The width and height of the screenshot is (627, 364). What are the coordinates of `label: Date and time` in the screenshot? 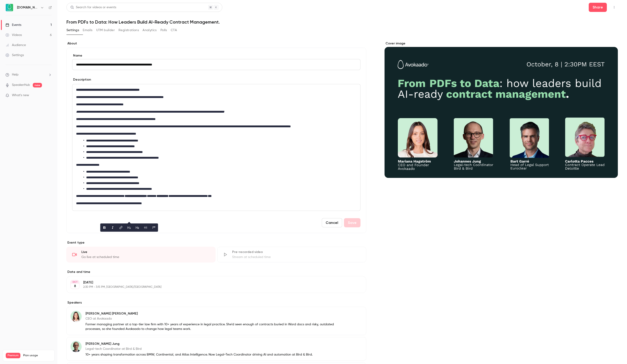 It's located at (216, 272).